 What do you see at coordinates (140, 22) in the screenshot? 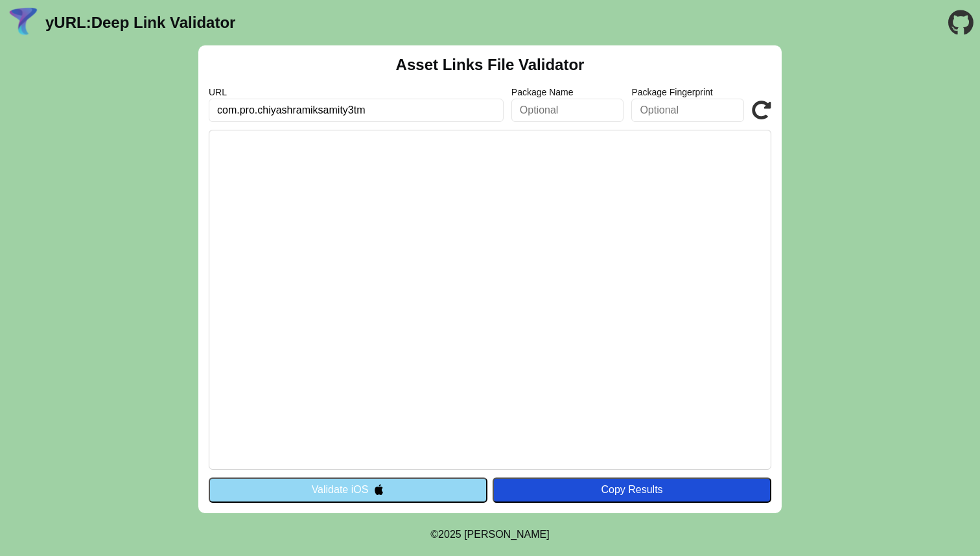
I see `a: yURL:Deep Link Validator` at bounding box center [140, 22].